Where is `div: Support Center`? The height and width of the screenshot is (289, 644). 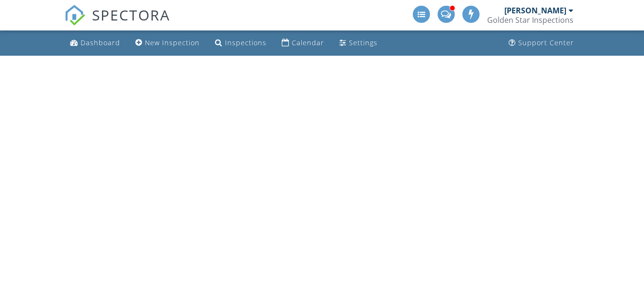
div: Support Center is located at coordinates (546, 42).